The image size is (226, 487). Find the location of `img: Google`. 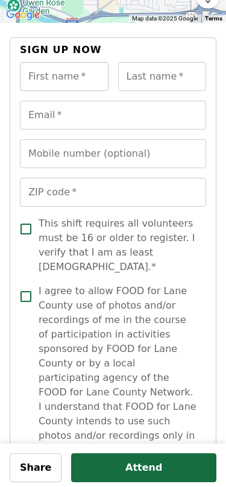

img: Google is located at coordinates (23, 15).